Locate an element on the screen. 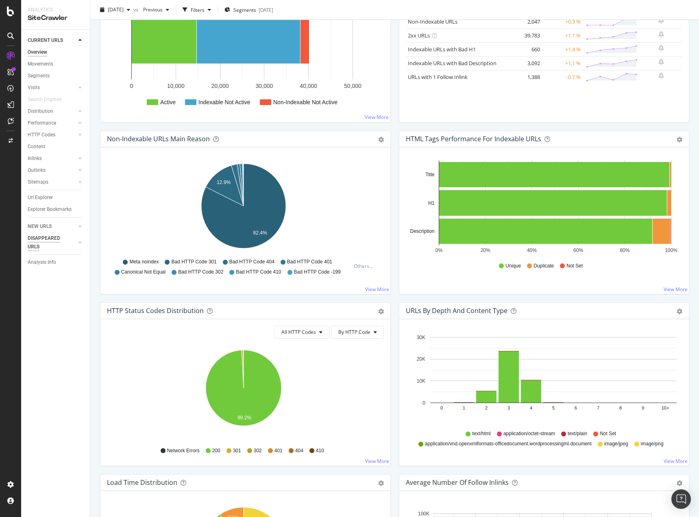 The width and height of the screenshot is (699, 517). text: 20% is located at coordinates (485, 250).